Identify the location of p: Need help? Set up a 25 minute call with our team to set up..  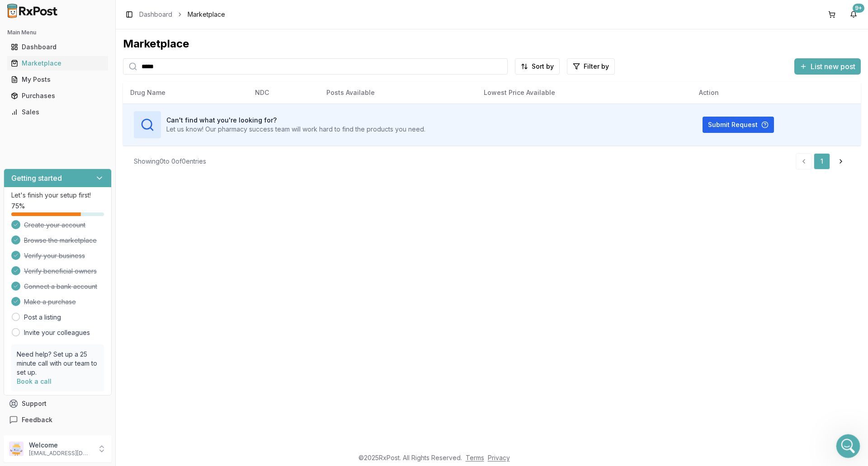
(58, 363).